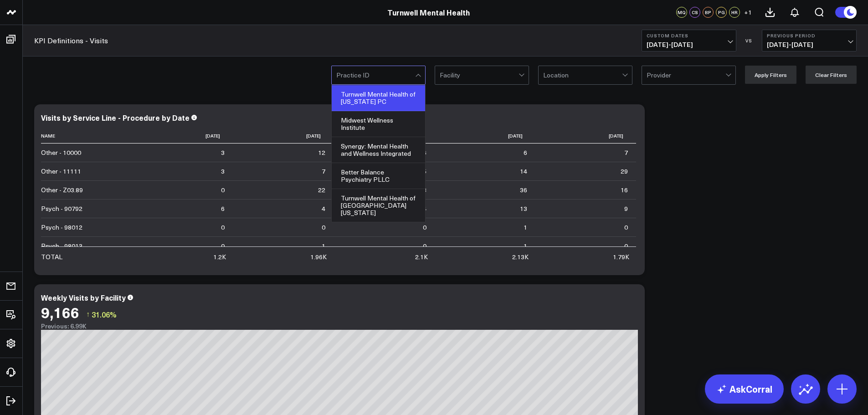 The image size is (868, 415). What do you see at coordinates (378, 124) in the screenshot?
I see `div: Midwest Wellness Institute` at bounding box center [378, 124].